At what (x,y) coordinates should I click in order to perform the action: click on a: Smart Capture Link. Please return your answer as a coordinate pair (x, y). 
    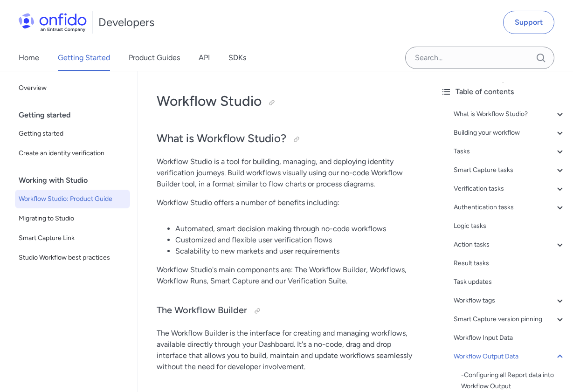
    Looking at the image, I should click on (72, 238).